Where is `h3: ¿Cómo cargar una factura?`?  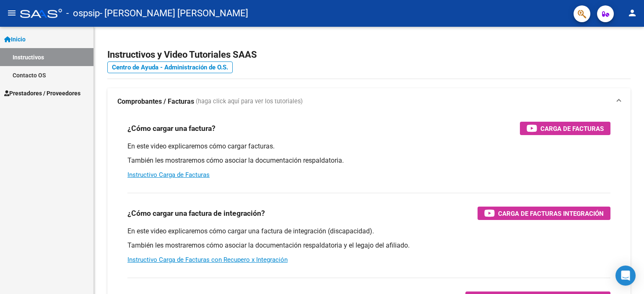 h3: ¿Cómo cargar una factura? is located at coordinates (171, 128).